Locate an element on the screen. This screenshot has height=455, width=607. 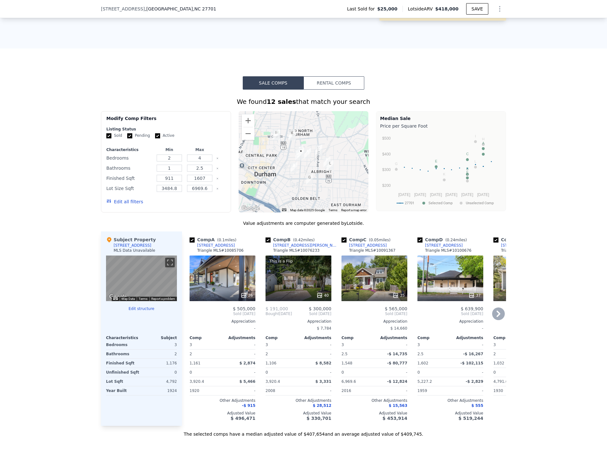
span: $ 453,914 is located at coordinates (395, 418).